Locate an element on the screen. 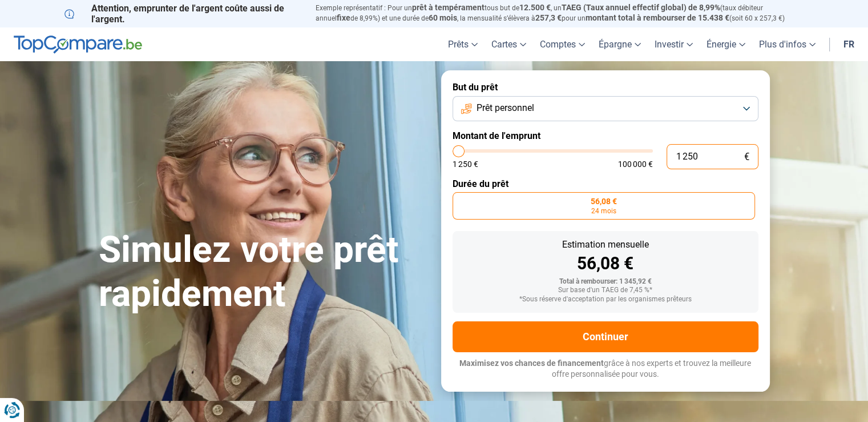  label: But du prêt is located at coordinates (605, 87).